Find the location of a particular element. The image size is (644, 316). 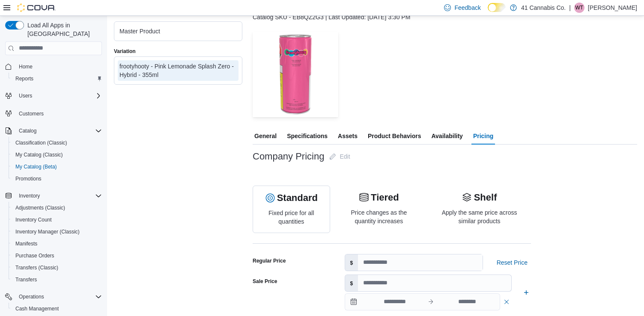

input: Dark Mode is located at coordinates (497, 7).